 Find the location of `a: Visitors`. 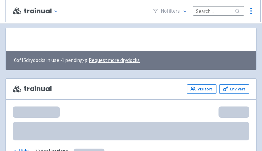

a: Visitors is located at coordinates (201, 89).